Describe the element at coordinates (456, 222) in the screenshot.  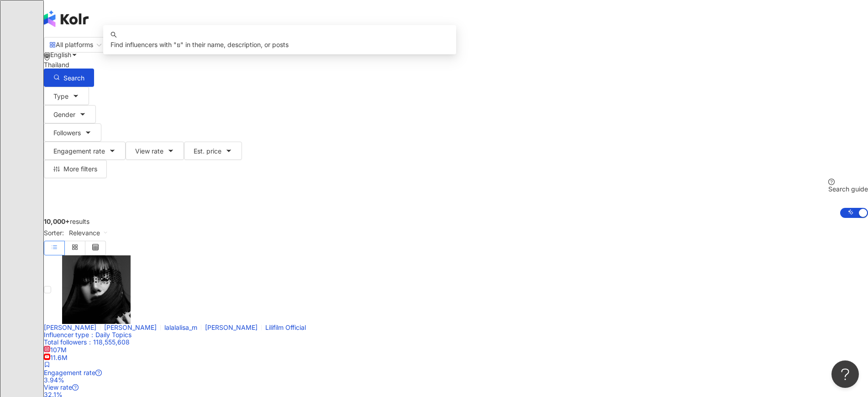
I see `div: results` at that location.